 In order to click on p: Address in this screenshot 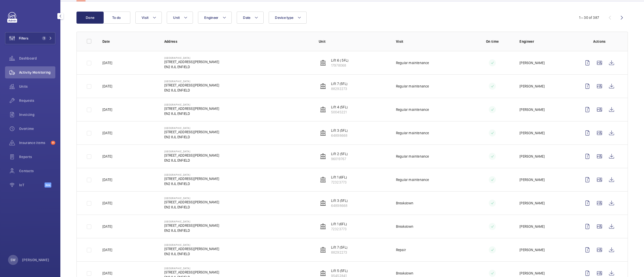, I will do `click(237, 41)`.